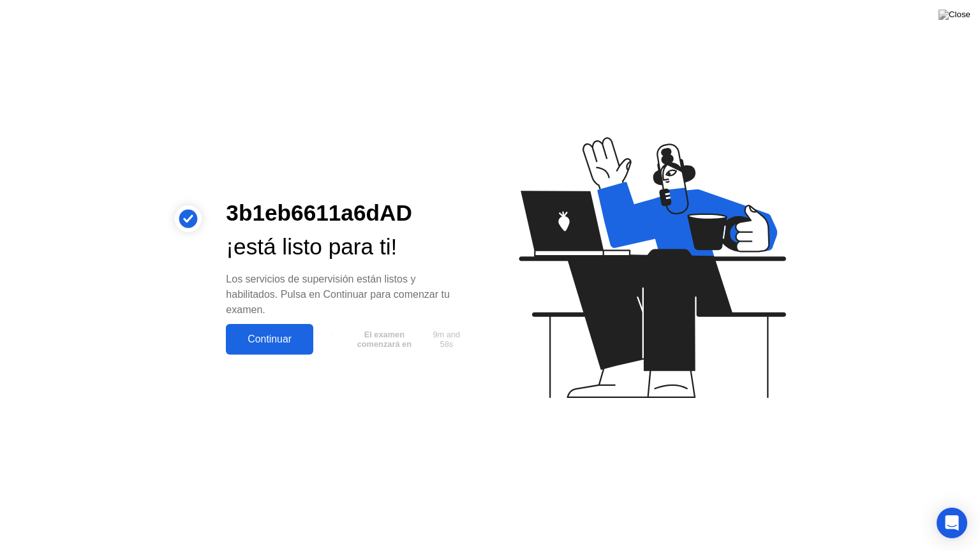 Image resolution: width=980 pixels, height=551 pixels. I want to click on button: Continuar, so click(269, 339).